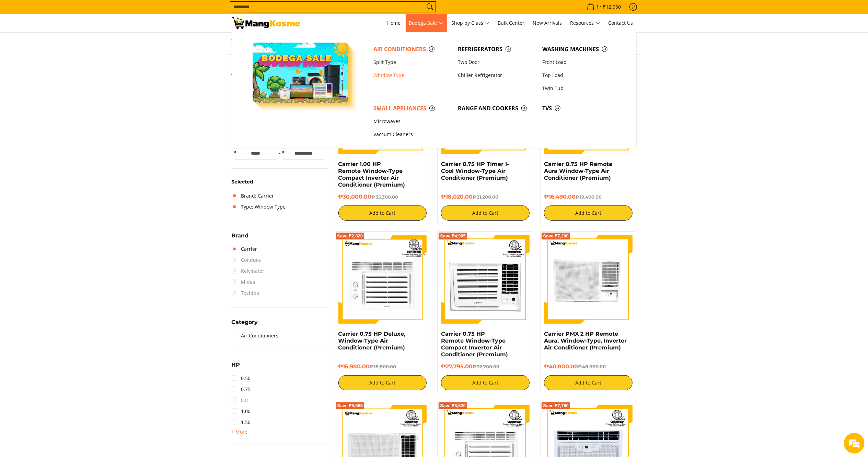  What do you see at coordinates (245, 322) in the screenshot?
I see `span: Category` at bounding box center [245, 322].